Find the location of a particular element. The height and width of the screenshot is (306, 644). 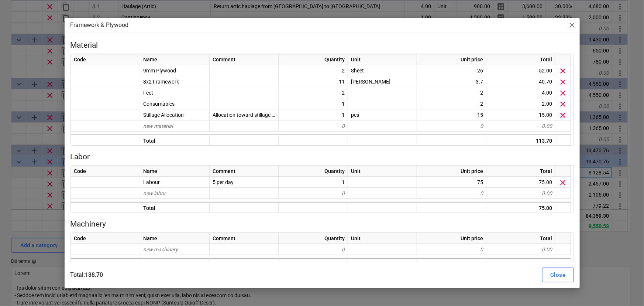

div: pcs is located at coordinates (383, 115).